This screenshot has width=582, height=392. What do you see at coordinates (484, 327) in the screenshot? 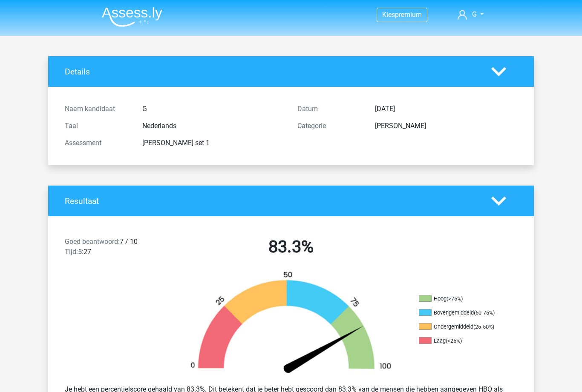
I see `div: (25-50%)` at bounding box center [484, 327].